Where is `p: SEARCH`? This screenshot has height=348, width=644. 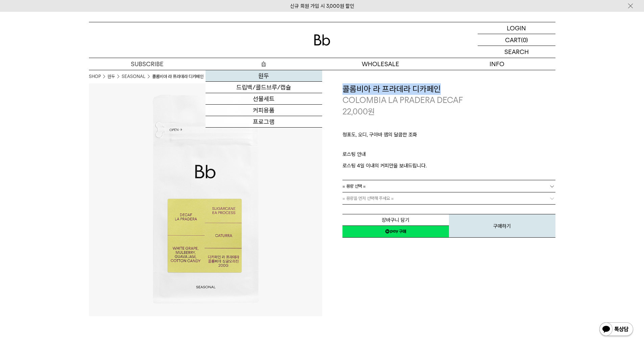 p: SEARCH is located at coordinates (517, 52).